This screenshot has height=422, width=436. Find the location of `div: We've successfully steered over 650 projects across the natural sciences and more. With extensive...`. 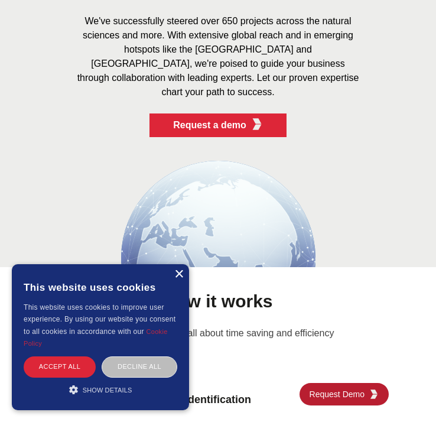

div: We've successfully steered over 650 projects across the natural sciences and more. With extensive... is located at coordinates (218, 57).